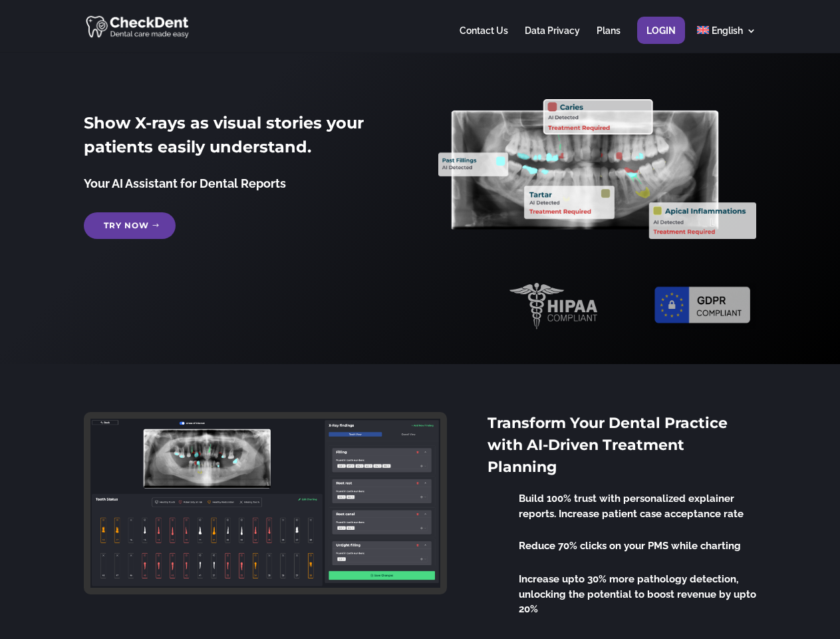  Describe the element at coordinates (637, 594) in the screenshot. I see `span: Increase upto 30% more pathology detection, unlocking the potential to boost revenue by upto 20%` at that location.